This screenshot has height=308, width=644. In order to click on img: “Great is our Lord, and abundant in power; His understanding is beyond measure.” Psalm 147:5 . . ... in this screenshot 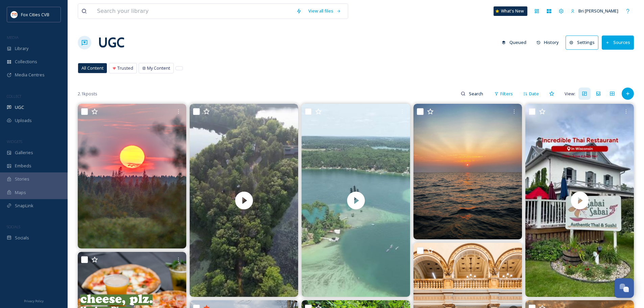, I will do `click(132, 176)`.